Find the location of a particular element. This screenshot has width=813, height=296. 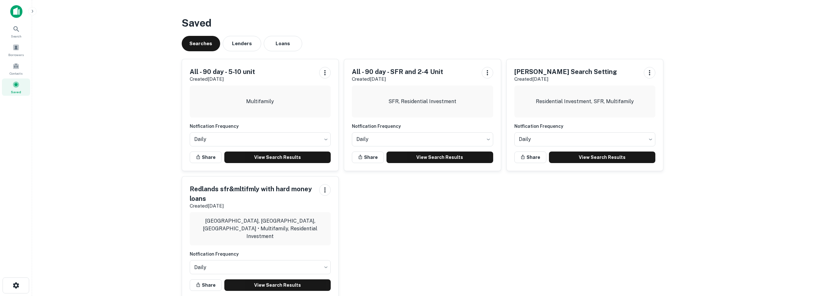

div: Search is located at coordinates (16, 31).